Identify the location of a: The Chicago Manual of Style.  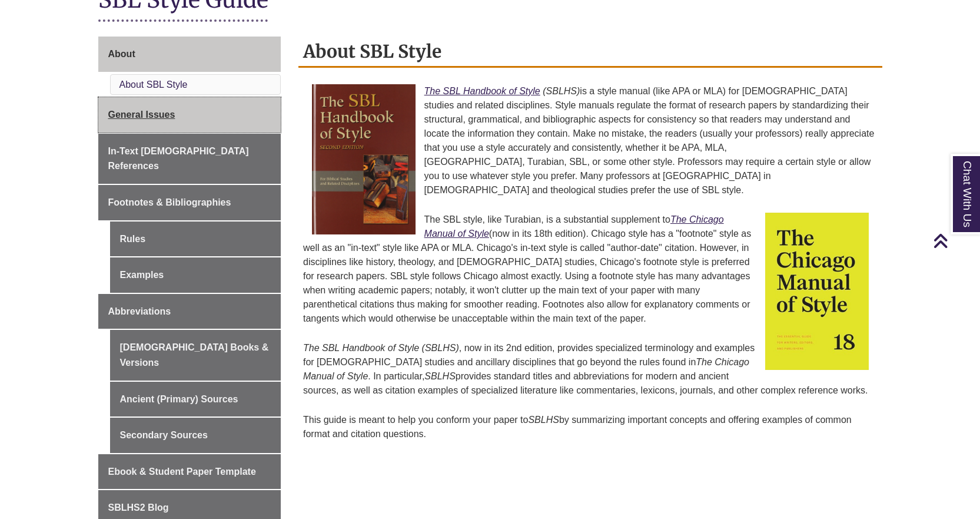
(574, 226).